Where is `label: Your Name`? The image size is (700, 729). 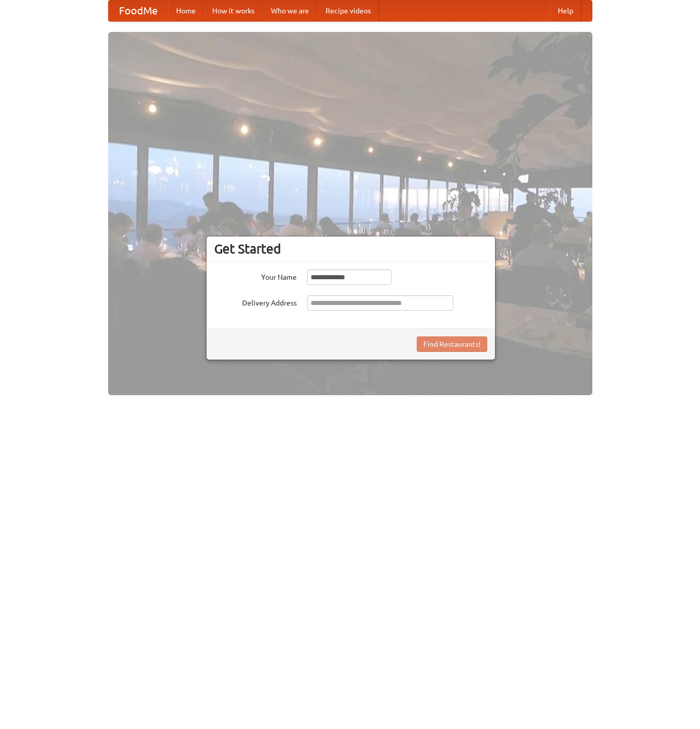 label: Your Name is located at coordinates (256, 276).